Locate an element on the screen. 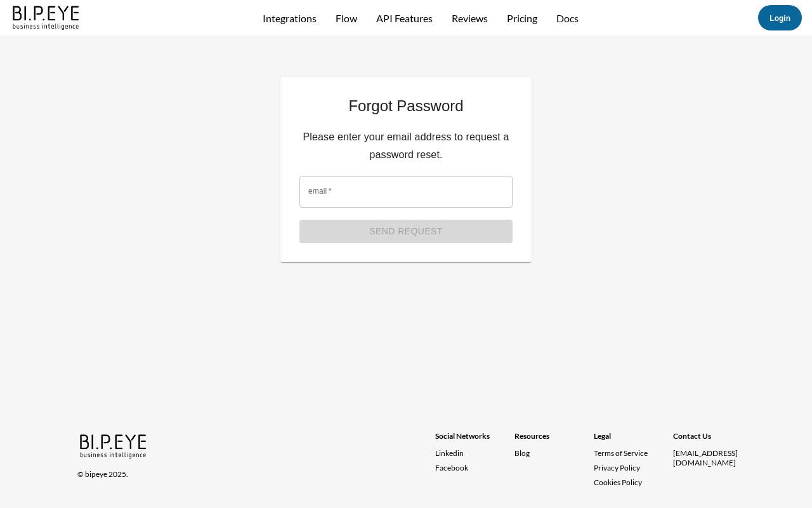 This screenshot has height=508, width=812. h1: Forgot Password is located at coordinates (406, 106).